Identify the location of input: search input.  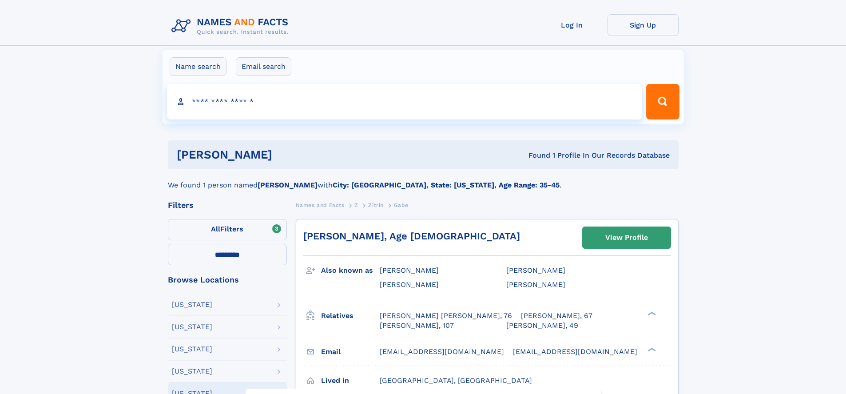
(405, 102).